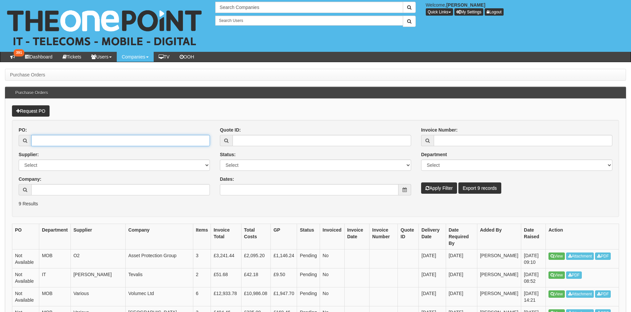  I want to click on td: Asset Protection Group, so click(159, 259).